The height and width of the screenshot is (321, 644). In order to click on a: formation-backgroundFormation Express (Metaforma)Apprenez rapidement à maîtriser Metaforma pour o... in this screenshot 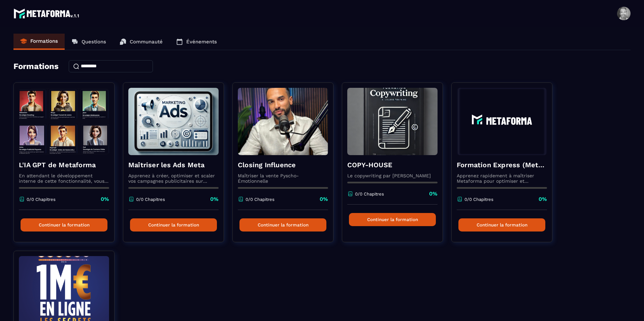, I will do `click(506, 167)`.